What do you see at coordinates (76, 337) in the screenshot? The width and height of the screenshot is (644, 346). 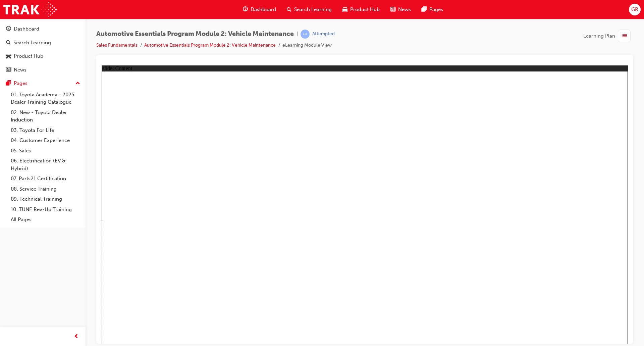 I see `span: prev-icon` at bounding box center [76, 337].